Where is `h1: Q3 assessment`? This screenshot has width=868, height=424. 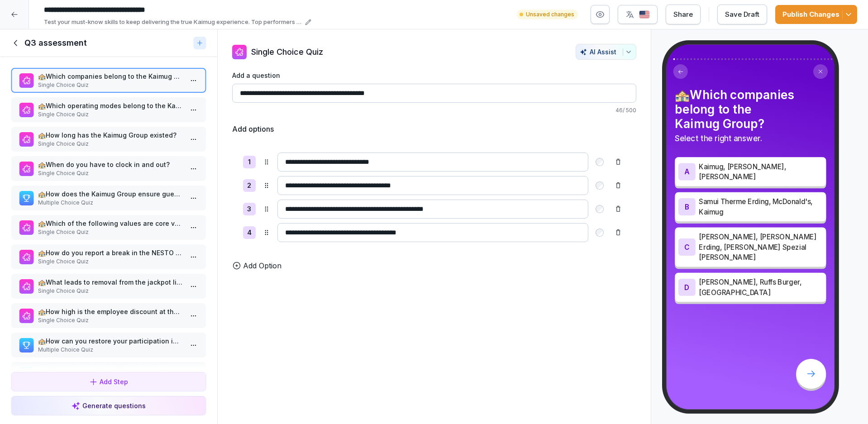
h1: Q3 assessment is located at coordinates (55, 43).